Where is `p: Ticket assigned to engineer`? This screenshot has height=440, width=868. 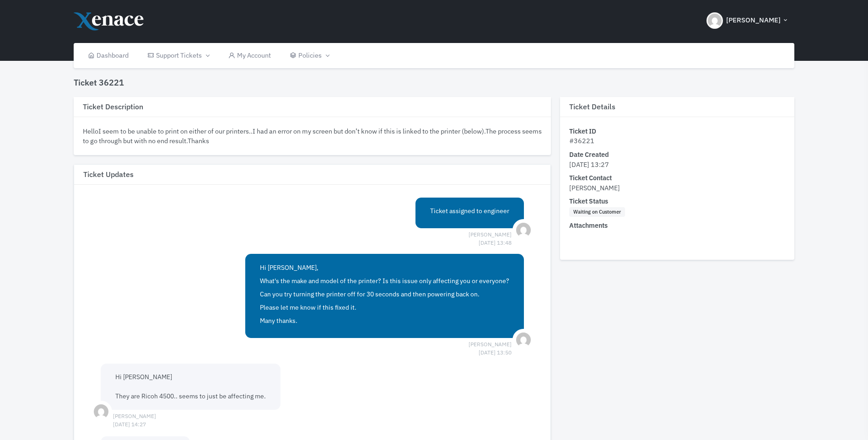
p: Ticket assigned to engineer is located at coordinates (469, 211).